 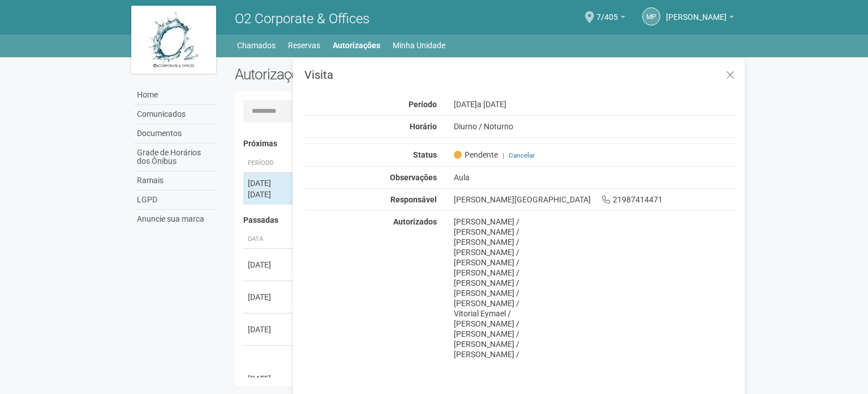 What do you see at coordinates (595, 126) in the screenshot?
I see `div: Diurno / Noturno` at bounding box center [595, 126].